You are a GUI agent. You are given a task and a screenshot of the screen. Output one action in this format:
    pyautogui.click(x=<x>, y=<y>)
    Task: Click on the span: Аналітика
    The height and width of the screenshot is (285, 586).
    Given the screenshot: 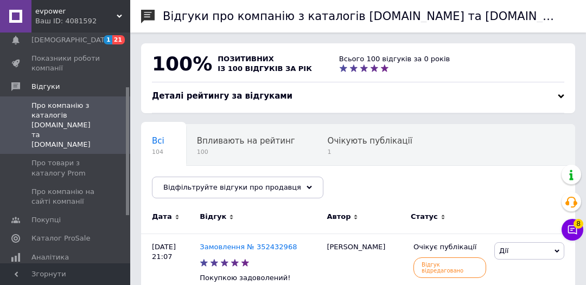 What is the action you would take?
    pyautogui.click(x=50, y=258)
    